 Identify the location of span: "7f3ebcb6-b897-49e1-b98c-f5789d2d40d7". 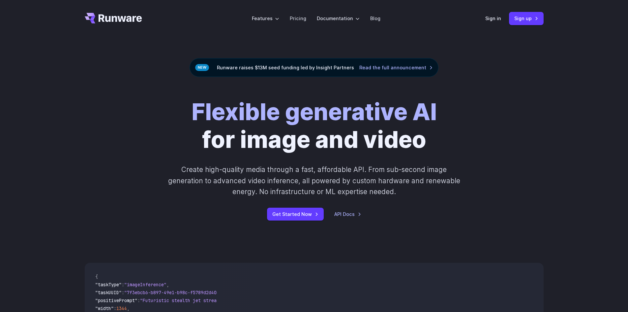
(174, 292).